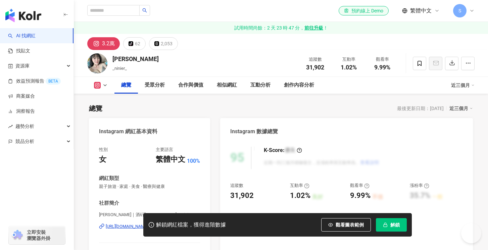 The image size is (488, 250). I want to click on div: 解鎖網紅檔案，獲得進階數據, so click(191, 225).